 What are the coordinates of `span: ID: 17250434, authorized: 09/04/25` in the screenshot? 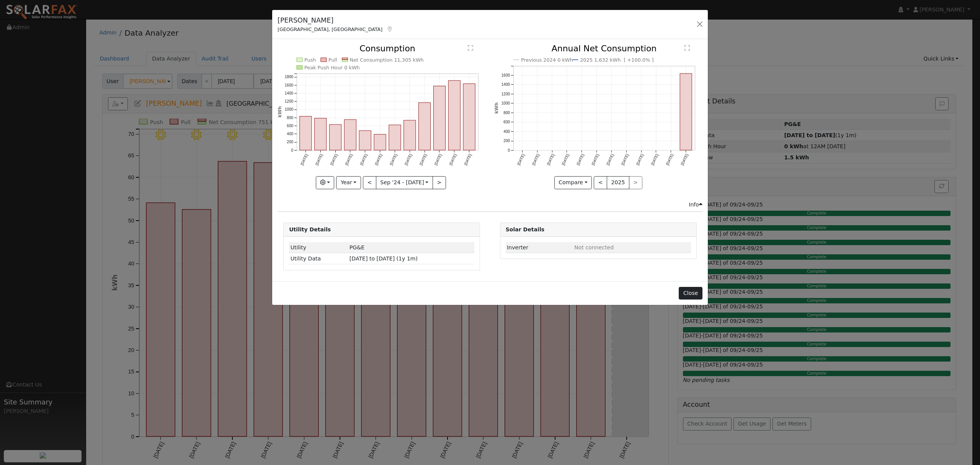 It's located at (357, 247).